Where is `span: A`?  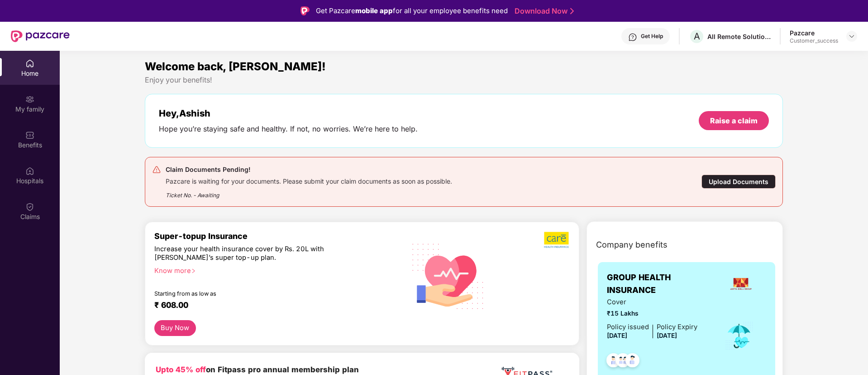 span: A is located at coordinates (697, 37).